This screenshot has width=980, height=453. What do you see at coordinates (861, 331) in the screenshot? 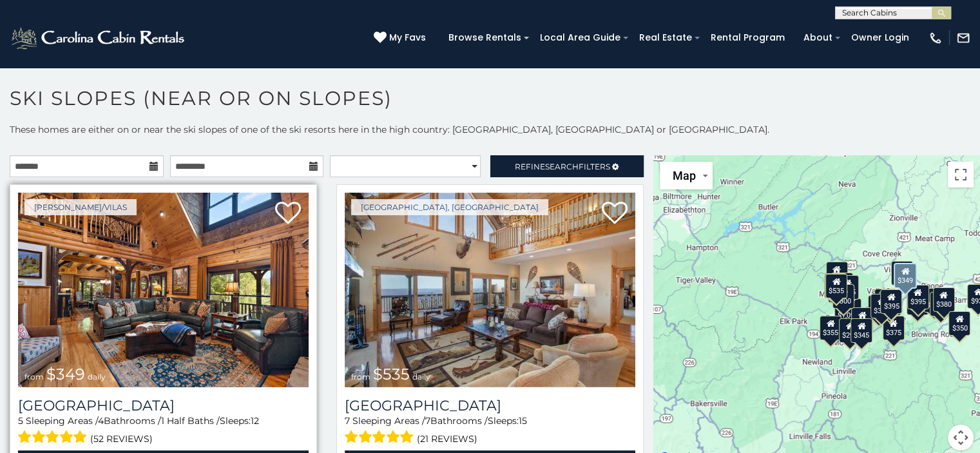
I see `div: $345` at bounding box center [861, 331].